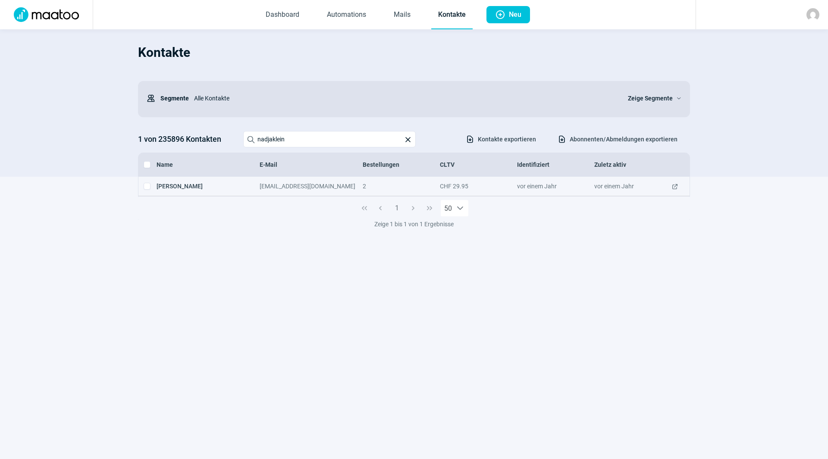  Describe the element at coordinates (632, 165) in the screenshot. I see `div: Zuletz aktiv` at that location.